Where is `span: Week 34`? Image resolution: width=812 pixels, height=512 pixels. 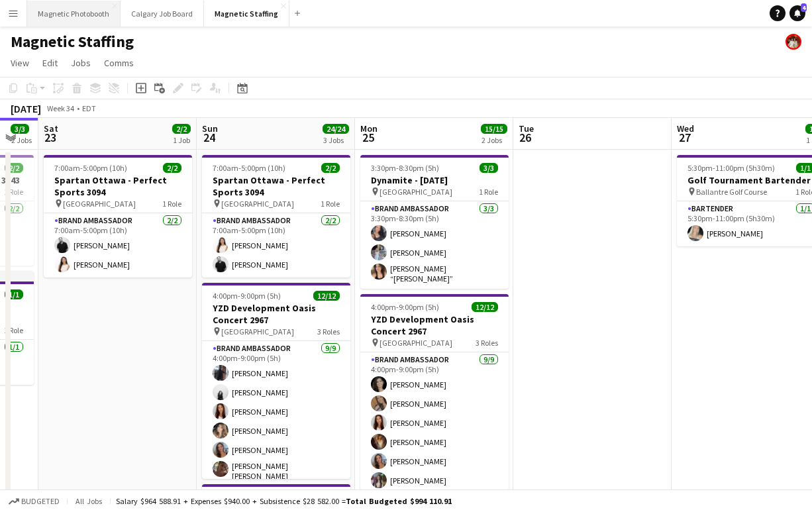 span: Week 34 is located at coordinates (60, 108).